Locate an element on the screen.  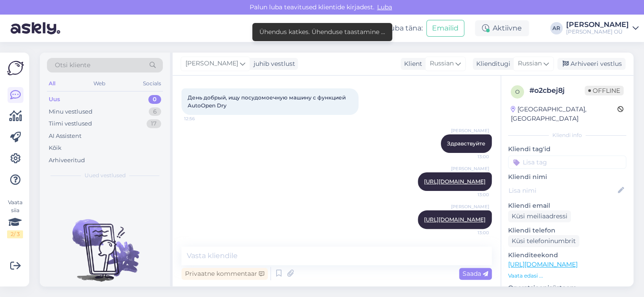
span: Uued vestlused is located at coordinates (105, 175).